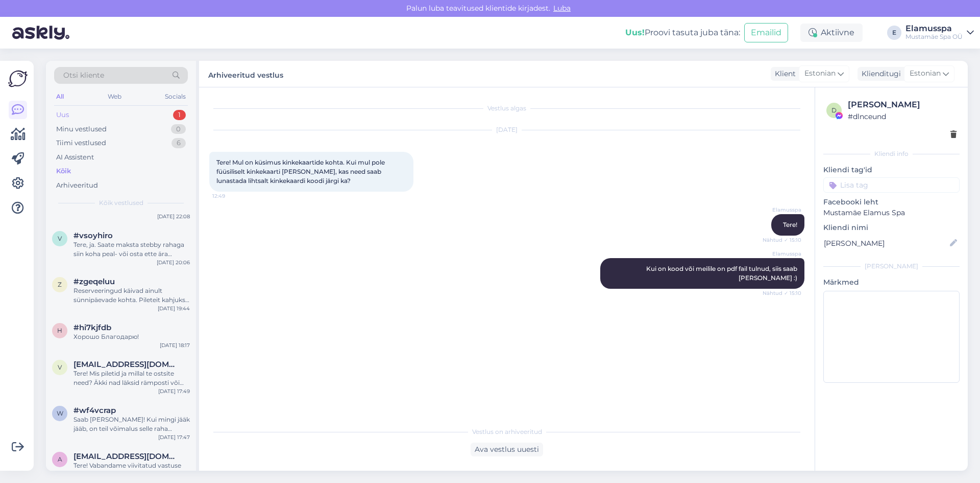 This screenshot has width=980, height=483. I want to click on input: Lisa nimi, so click(886, 243).